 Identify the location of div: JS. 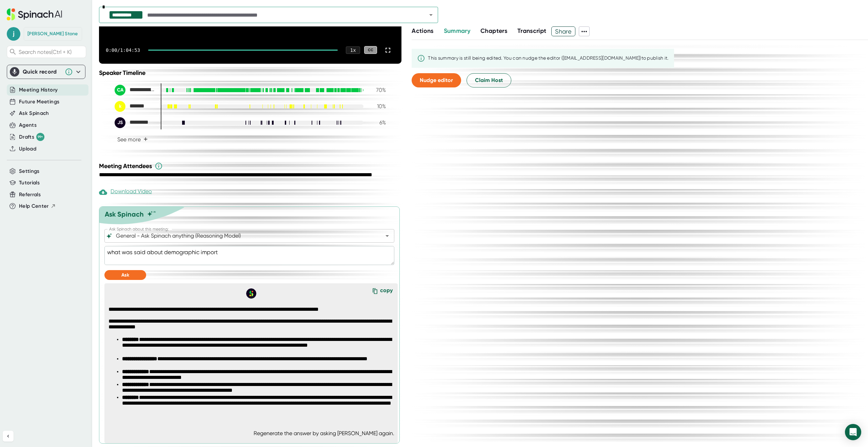
(120, 123).